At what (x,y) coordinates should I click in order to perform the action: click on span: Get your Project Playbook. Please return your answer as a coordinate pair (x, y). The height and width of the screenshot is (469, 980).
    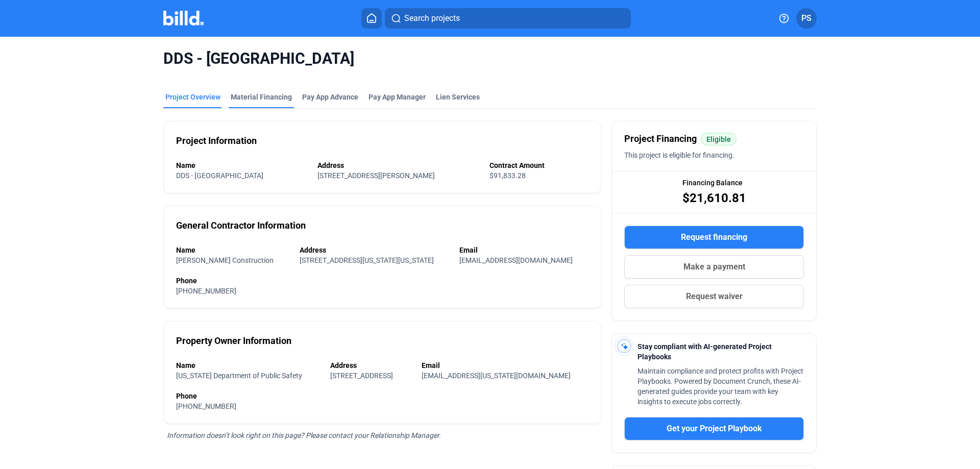
    Looking at the image, I should click on (715, 429).